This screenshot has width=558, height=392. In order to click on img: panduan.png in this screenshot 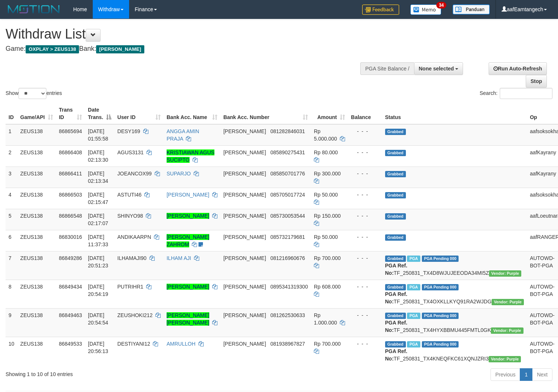, I will do `click(471, 9)`.